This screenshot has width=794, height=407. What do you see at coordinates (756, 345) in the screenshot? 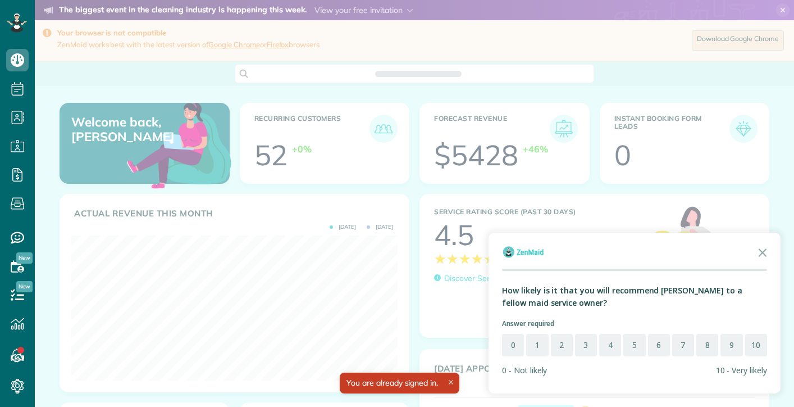
I see `button: 10` at bounding box center [756, 345].